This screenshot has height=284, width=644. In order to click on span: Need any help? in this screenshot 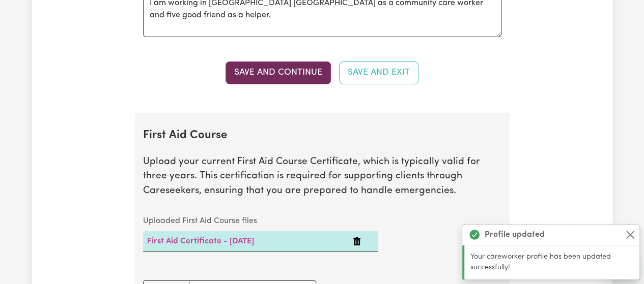, I will do `click(34, 11)`.